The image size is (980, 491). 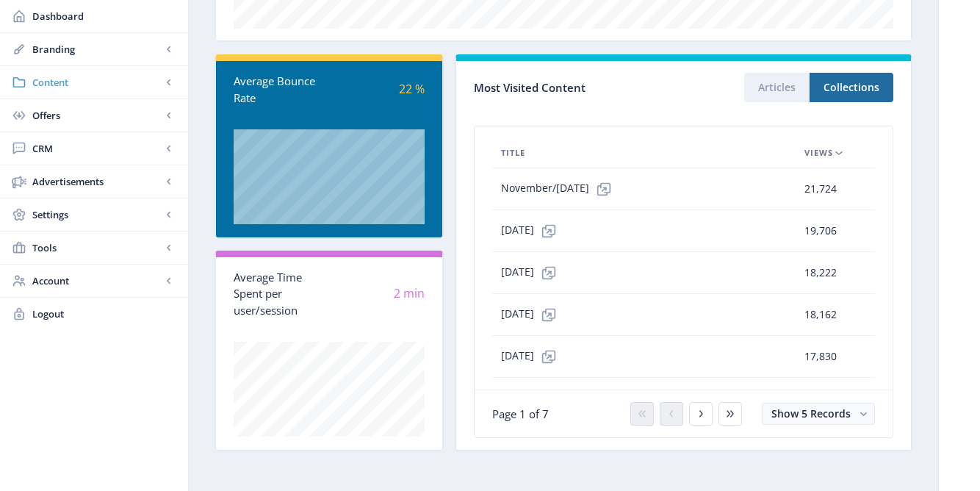 What do you see at coordinates (97, 281) in the screenshot?
I see `span: Account` at bounding box center [97, 281].